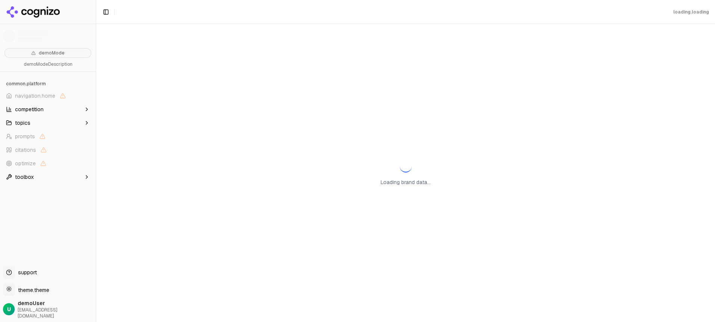 The image size is (715, 322). Describe the element at coordinates (24, 177) in the screenshot. I see `span: toolbox` at that location.